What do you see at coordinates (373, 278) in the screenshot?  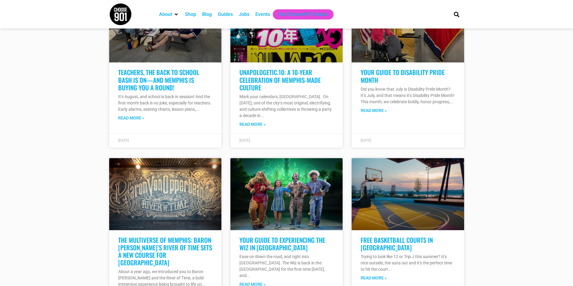 I see `a: Read more about Free Basketball Courts in Memphis` at bounding box center [373, 278].